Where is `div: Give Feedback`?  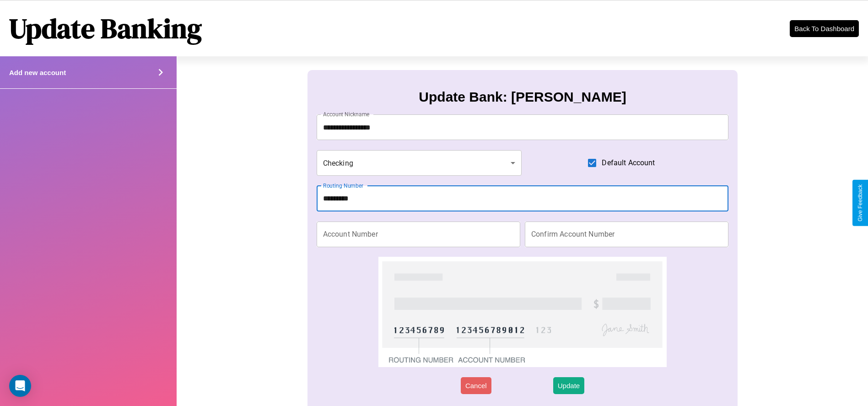 div: Give Feedback is located at coordinates (861, 203).